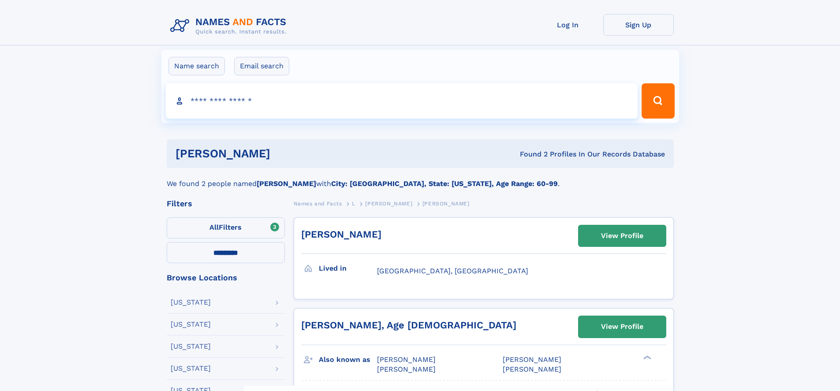 This screenshot has height=391, width=840. What do you see at coordinates (226, 228) in the screenshot?
I see `label: Filters` at bounding box center [226, 228].